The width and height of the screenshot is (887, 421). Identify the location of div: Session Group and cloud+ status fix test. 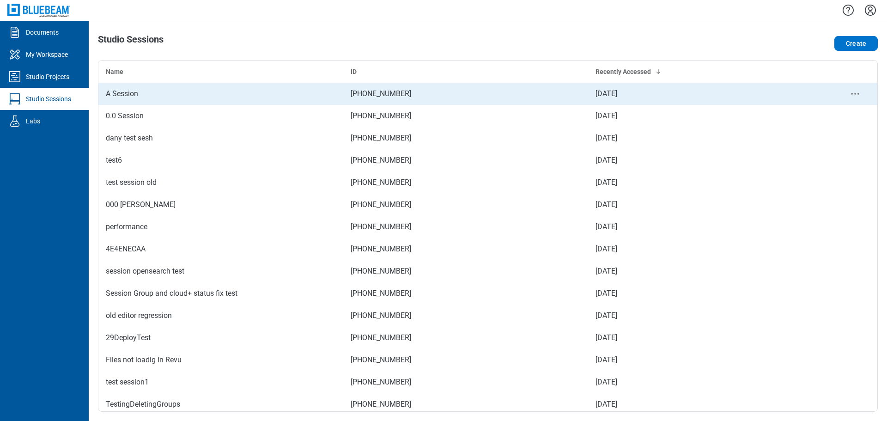
(221, 293).